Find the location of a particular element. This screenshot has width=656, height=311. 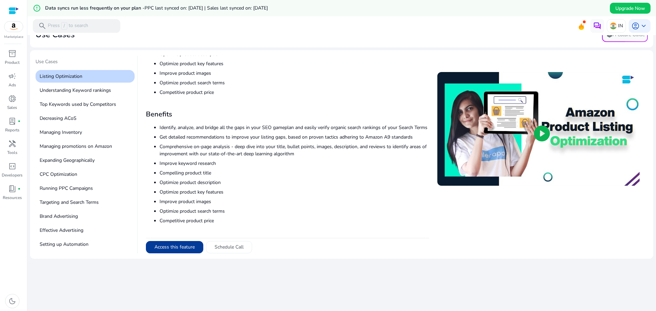

p: Managing Inventory is located at coordinates (85, 132).